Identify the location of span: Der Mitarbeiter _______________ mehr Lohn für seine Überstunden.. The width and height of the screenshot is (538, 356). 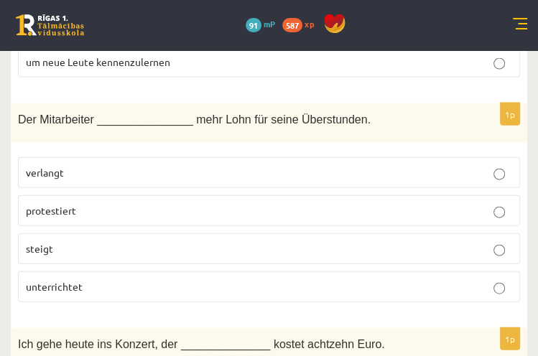
(194, 119).